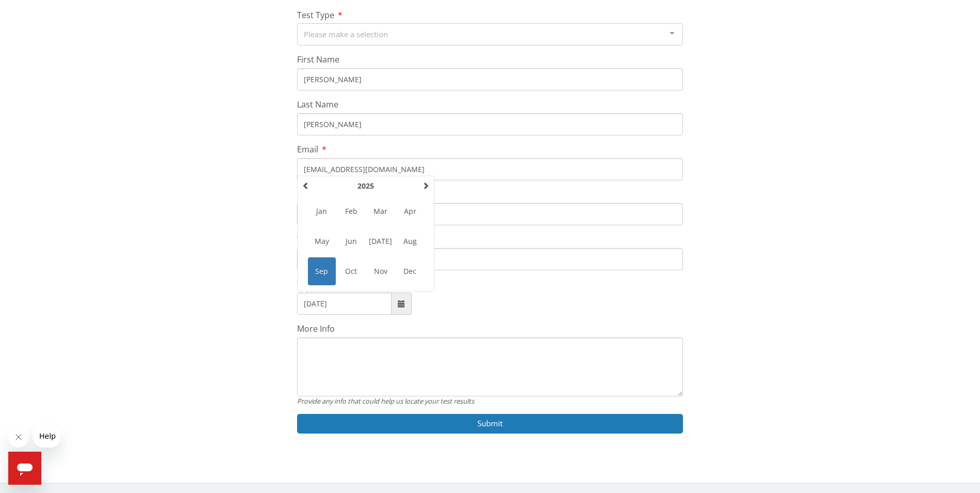 This screenshot has height=493, width=980. Describe the element at coordinates (490, 401) in the screenshot. I see `div: Provide any info that could help us locate your test results` at that location.